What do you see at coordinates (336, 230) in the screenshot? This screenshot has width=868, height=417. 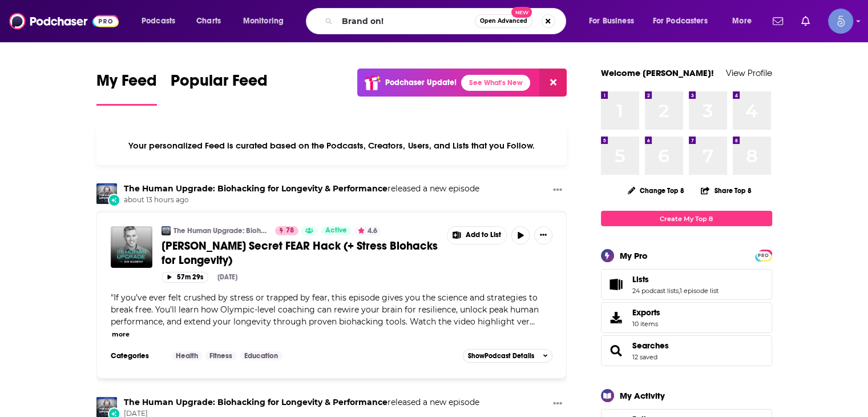 I see `span: Active` at bounding box center [336, 230].